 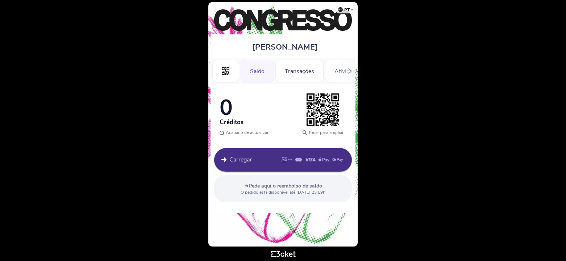 What do you see at coordinates (326, 133) in the screenshot?
I see `span: Tocar para ampliar` at bounding box center [326, 133].